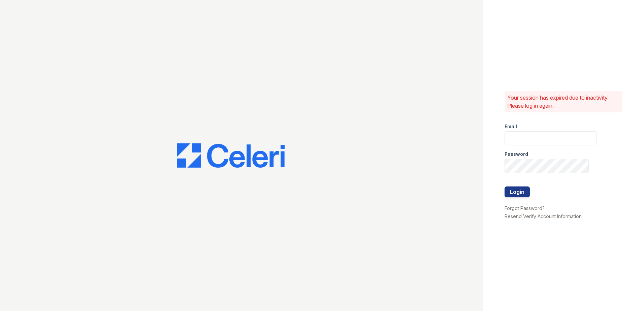  What do you see at coordinates (516, 192) in the screenshot?
I see `button: Login` at bounding box center [516, 192].